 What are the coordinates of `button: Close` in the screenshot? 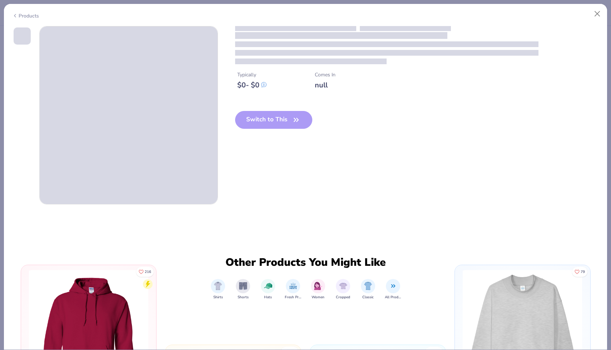 It's located at (597, 14).